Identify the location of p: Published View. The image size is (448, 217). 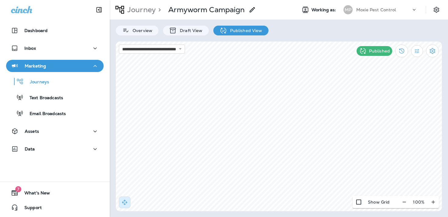
(245, 30).